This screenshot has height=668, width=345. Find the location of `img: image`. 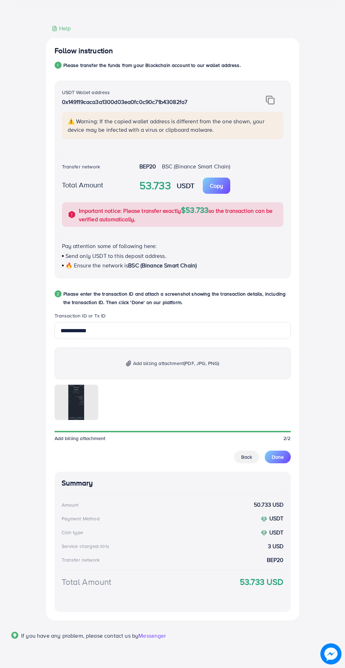

img: image is located at coordinates (331, 654).